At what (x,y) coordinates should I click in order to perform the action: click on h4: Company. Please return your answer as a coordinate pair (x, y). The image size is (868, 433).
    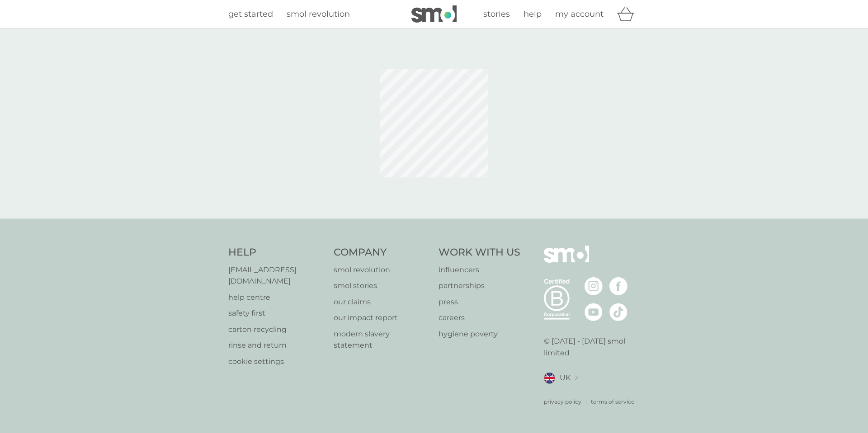
    Looking at the image, I should click on (382, 253).